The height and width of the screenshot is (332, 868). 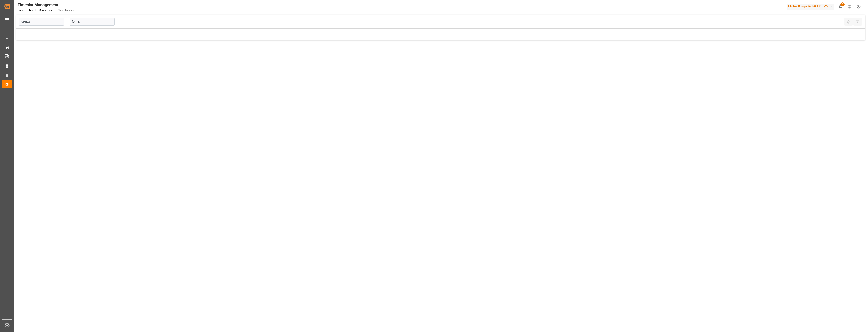 What do you see at coordinates (842, 4) in the screenshot?
I see `span: 8` at bounding box center [842, 4].